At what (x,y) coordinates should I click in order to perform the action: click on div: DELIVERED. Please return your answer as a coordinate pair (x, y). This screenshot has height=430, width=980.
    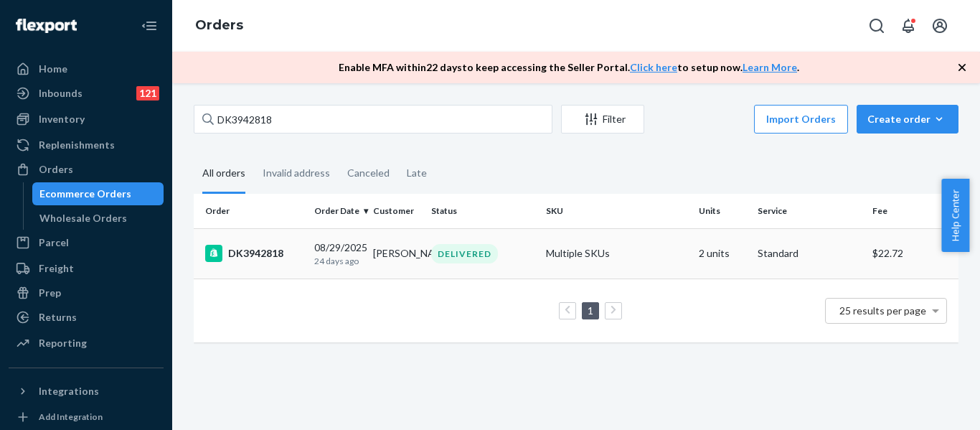
    Looking at the image, I should click on (465, 253).